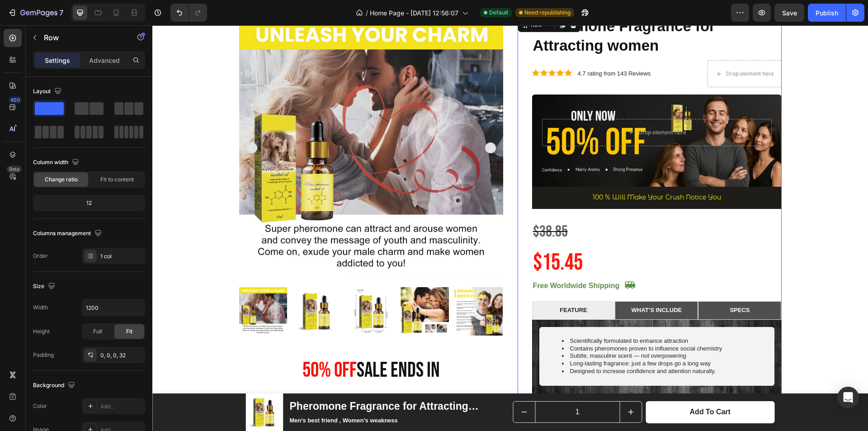 This screenshot has width=868, height=431. I want to click on div: Columns management, so click(68, 234).